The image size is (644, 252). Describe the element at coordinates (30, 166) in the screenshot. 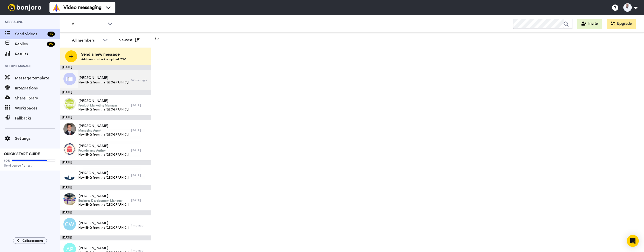

I see `span: Send yourself a test` at that location.